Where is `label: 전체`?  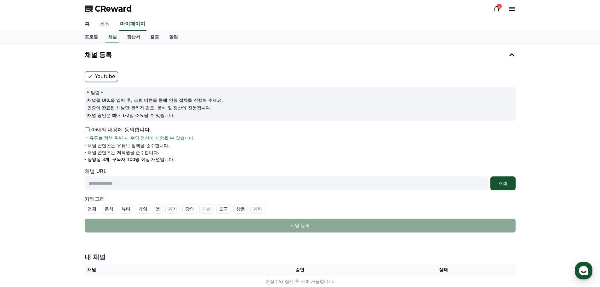 label: 전체 is located at coordinates (92, 209).